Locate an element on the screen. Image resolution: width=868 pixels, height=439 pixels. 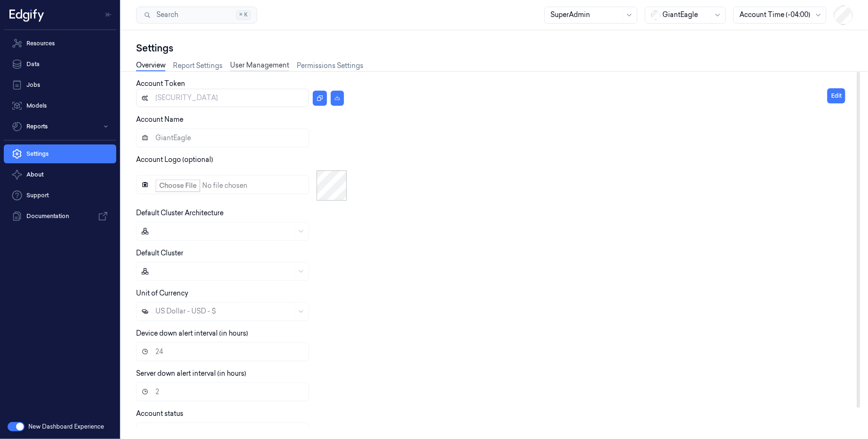
a: Permissions Settings is located at coordinates (330, 66).